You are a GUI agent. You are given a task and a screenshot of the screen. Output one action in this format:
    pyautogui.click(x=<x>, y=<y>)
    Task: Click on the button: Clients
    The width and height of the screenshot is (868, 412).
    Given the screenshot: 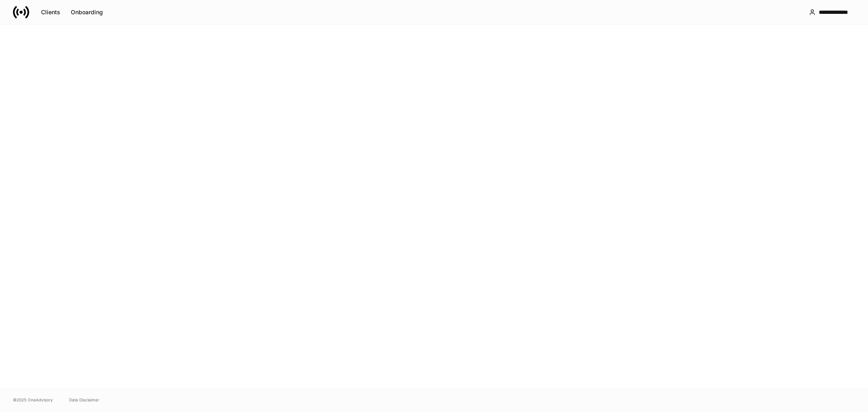 What is the action you would take?
    pyautogui.click(x=50, y=12)
    